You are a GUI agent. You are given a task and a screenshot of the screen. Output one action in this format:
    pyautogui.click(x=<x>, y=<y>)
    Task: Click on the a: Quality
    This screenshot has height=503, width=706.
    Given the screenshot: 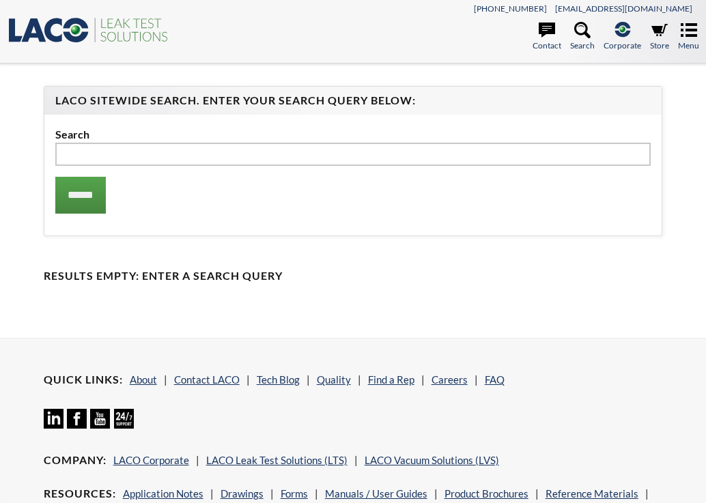 What is the action you would take?
    pyautogui.click(x=334, y=380)
    